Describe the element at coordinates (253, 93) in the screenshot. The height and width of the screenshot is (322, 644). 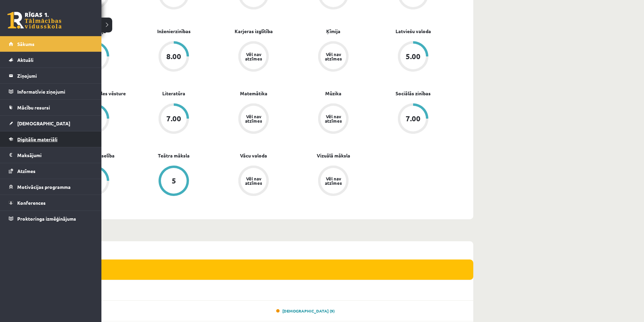
I see `a: Matemātika` at that location.